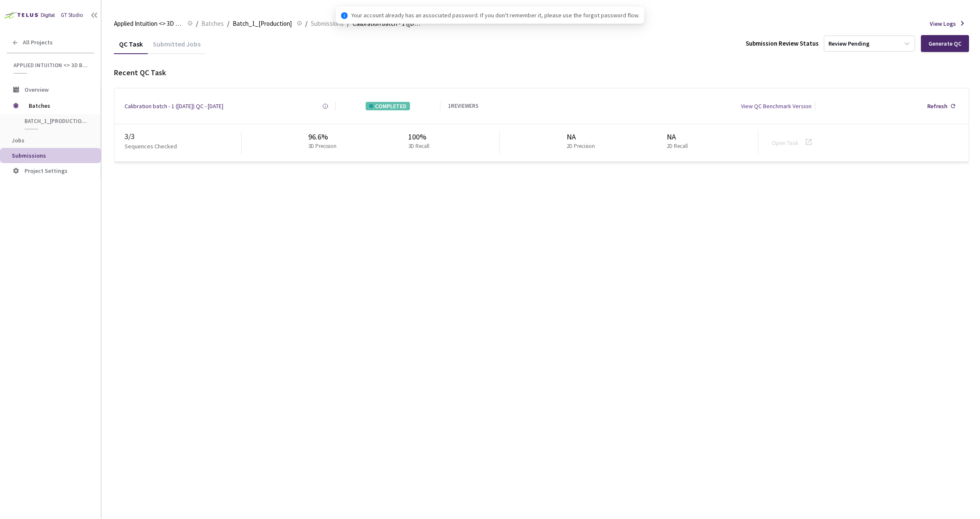 Image resolution: width=980 pixels, height=519 pixels. What do you see at coordinates (18, 141) in the screenshot?
I see `span: Jobs` at bounding box center [18, 141].